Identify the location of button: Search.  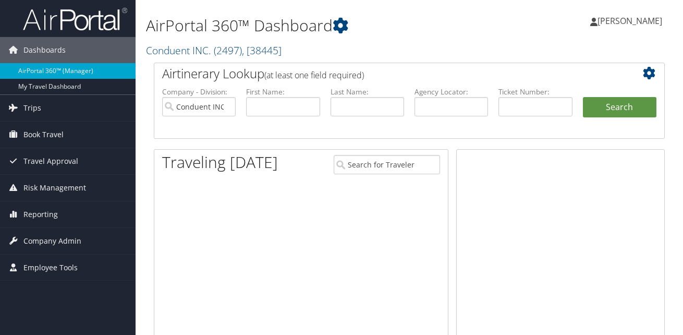
(620, 107).